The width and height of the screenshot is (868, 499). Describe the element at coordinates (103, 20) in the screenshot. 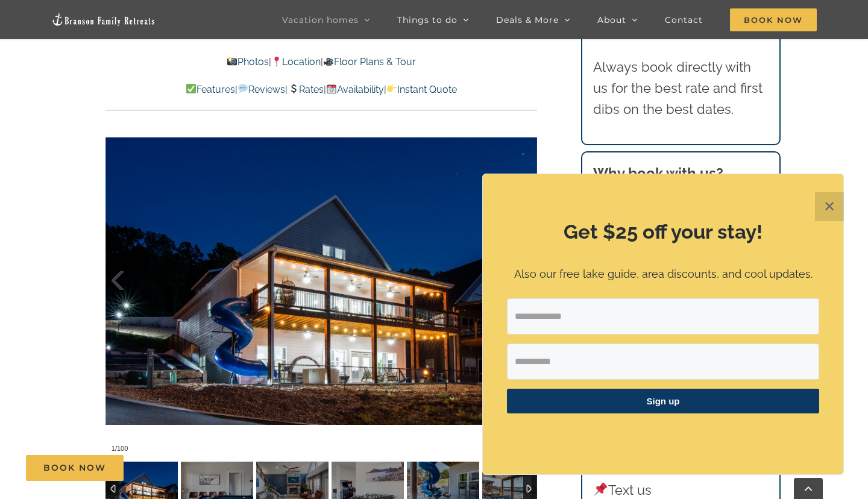

I see `img: Branson Family Retreats Logo` at that location.